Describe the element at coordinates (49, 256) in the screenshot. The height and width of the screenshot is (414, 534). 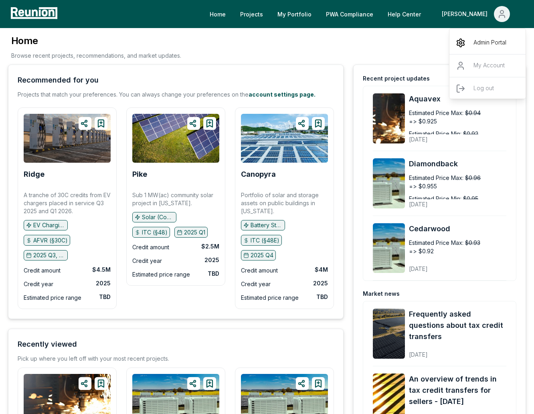
I see `p: 2025 Q3, 2026 Q1` at that location.